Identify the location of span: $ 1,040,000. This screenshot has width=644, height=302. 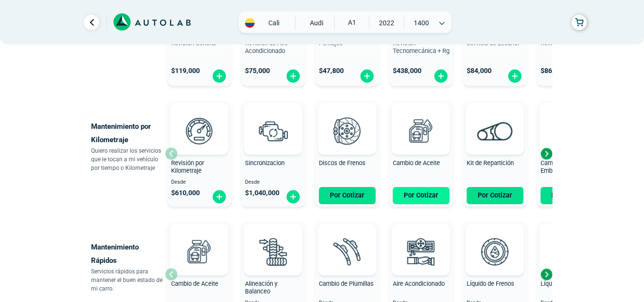
(262, 193).